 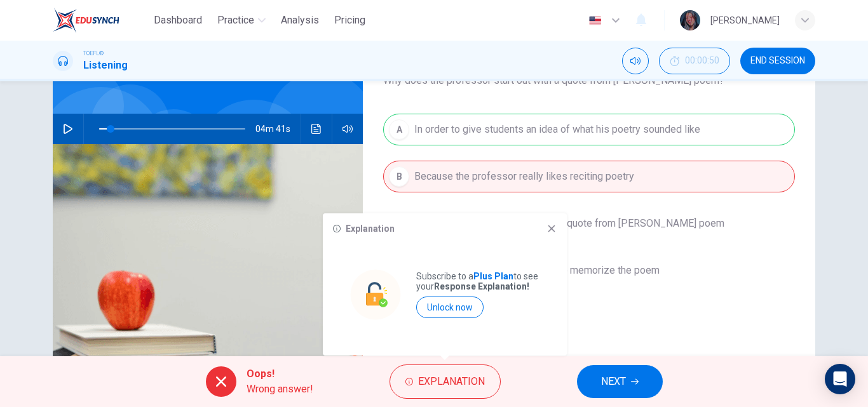 What do you see at coordinates (702, 61) in the screenshot?
I see `span: 00:00:50` at bounding box center [702, 61].